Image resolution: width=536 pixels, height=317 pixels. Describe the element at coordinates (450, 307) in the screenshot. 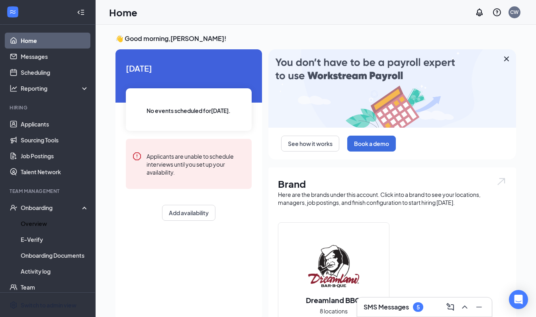

I see `button: ComposeMessage` at that location.